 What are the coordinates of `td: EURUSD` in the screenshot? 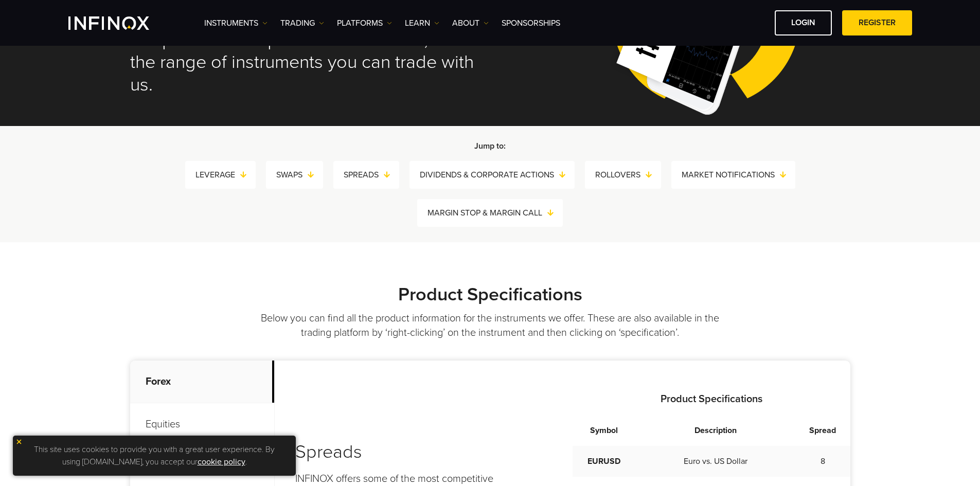 It's located at (604, 461).